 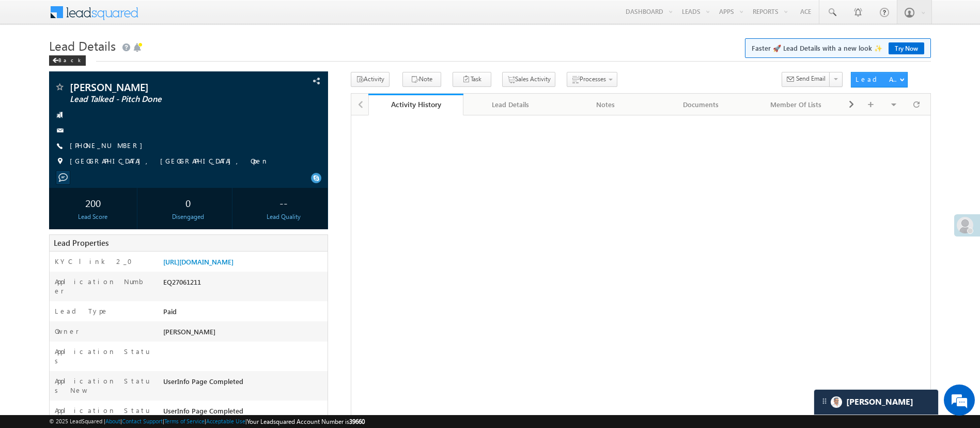 I want to click on a: Notes, so click(x=606, y=104).